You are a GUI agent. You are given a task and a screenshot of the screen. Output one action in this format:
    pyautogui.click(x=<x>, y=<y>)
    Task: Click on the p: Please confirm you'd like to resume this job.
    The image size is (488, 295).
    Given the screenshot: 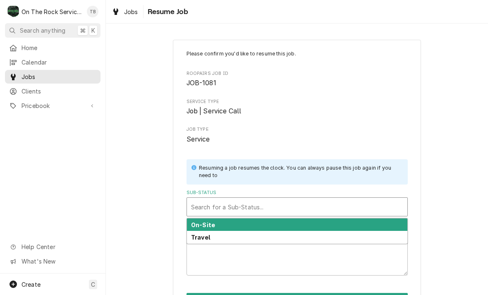 What is the action you would take?
    pyautogui.click(x=297, y=54)
    